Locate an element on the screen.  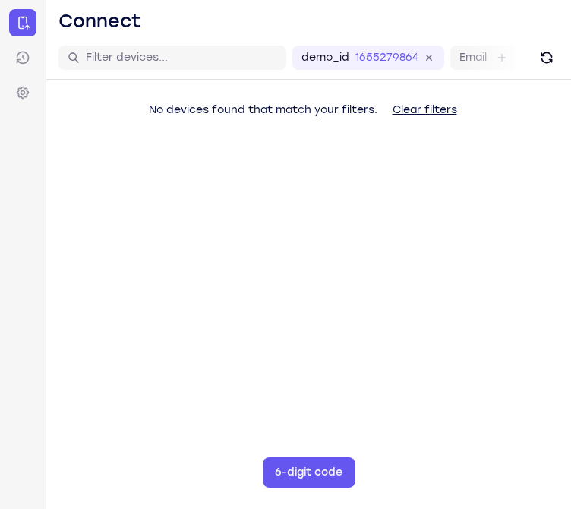
a: Sessions is located at coordinates (23, 58).